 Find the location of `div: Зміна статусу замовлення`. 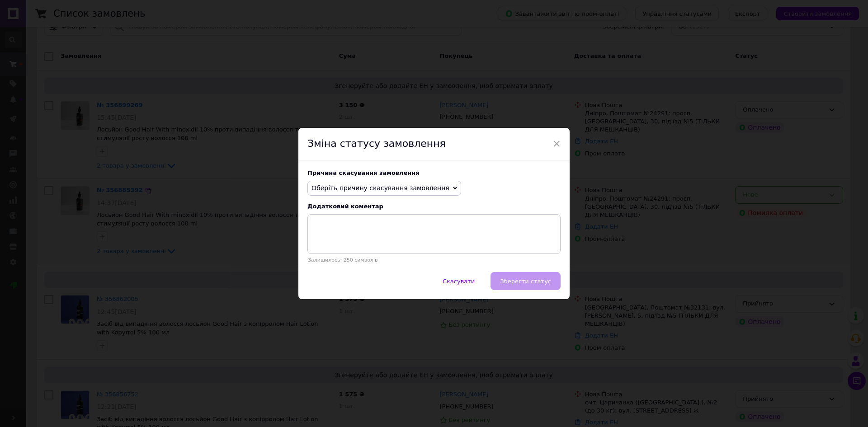

div: Зміна статусу замовлення is located at coordinates (434, 144).